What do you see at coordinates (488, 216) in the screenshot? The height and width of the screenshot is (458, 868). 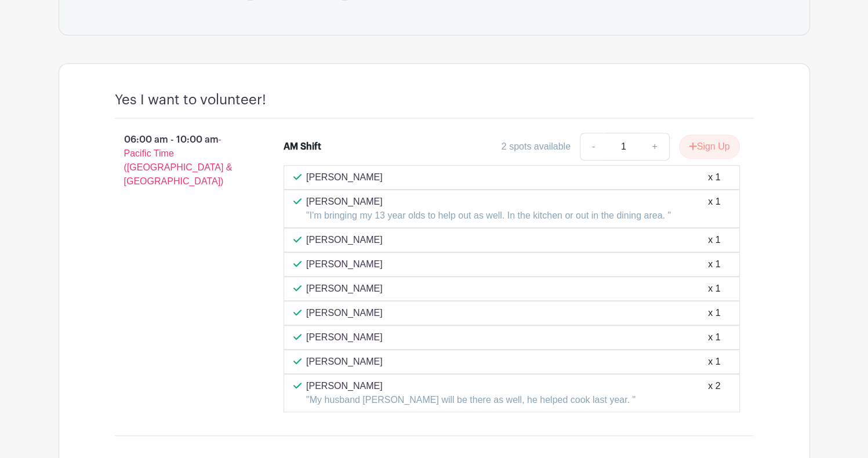 I see `p: "I'm bringing my 13 year olds to help out as well. In the kitchen or out in the dining area. "` at bounding box center [488, 216].